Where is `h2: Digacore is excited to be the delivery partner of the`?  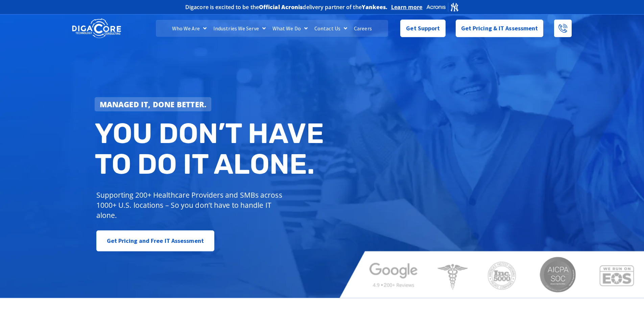
h2: Digacore is excited to be the delivery partner of the is located at coordinates (286, 7).